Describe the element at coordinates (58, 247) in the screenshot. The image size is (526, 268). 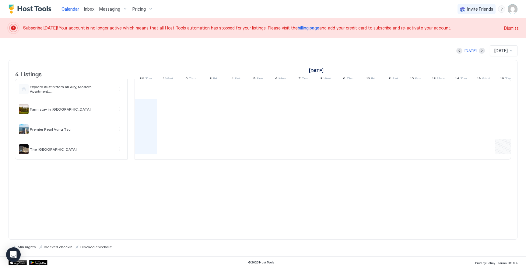
I see `span: Blocked checkin` at that location.